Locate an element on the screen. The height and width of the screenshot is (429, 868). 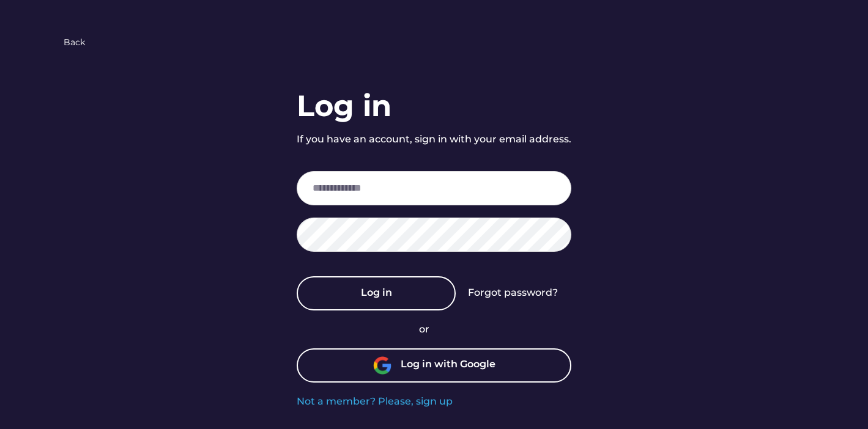
div: Back is located at coordinates (74, 42).